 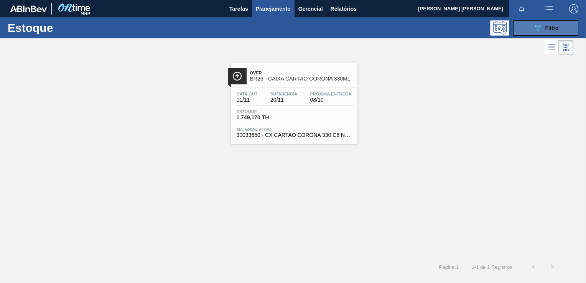 I want to click on span: Página : 1, so click(x=449, y=267).